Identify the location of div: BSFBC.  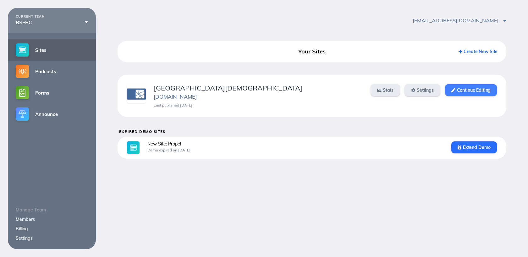
(52, 22).